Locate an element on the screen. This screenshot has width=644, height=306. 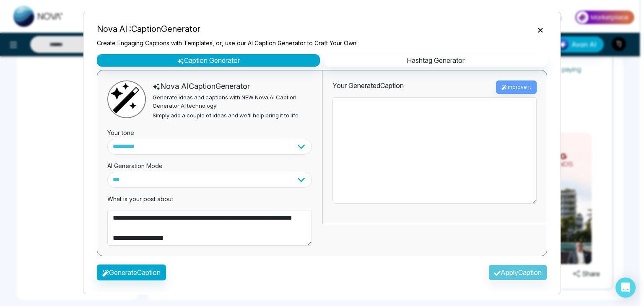
p: Simply add a couple of ideas and we'll help bring it to life. is located at coordinates (232, 116).